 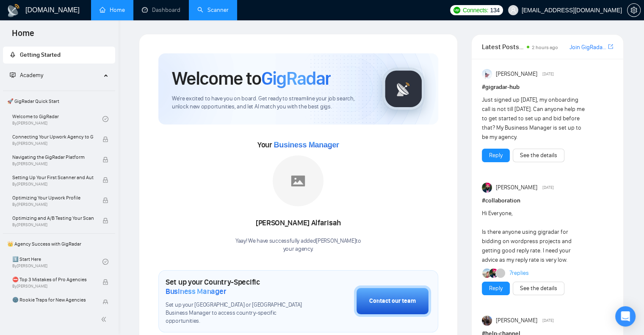 What do you see at coordinates (53, 218) in the screenshot?
I see `span: Optimizing and A/B Testing Your Scanner for Better Results` at bounding box center [53, 218].